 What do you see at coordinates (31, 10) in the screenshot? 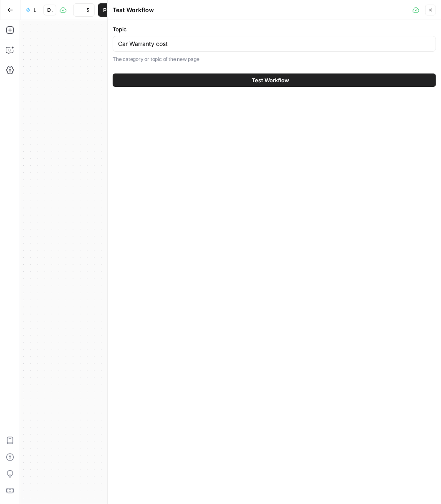
I see `button: Link Suggestion from Topic - Mainsite Only` at bounding box center [31, 10].